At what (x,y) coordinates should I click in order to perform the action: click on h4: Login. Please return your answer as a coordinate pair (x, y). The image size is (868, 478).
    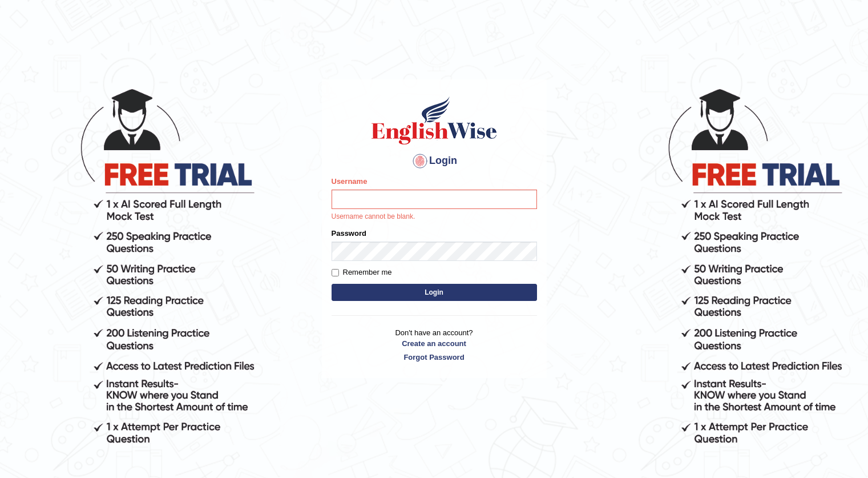
    Looking at the image, I should click on (434, 161).